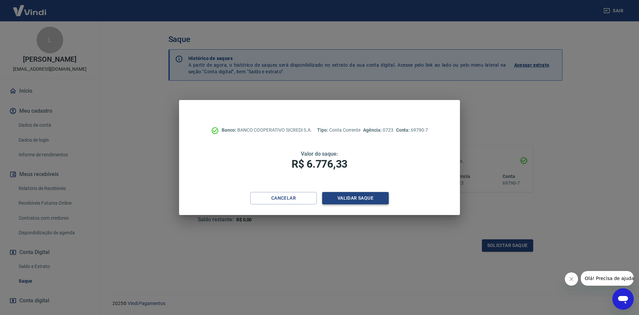  Describe the element at coordinates (339, 130) in the screenshot. I see `p: Conta Corrente` at that location.